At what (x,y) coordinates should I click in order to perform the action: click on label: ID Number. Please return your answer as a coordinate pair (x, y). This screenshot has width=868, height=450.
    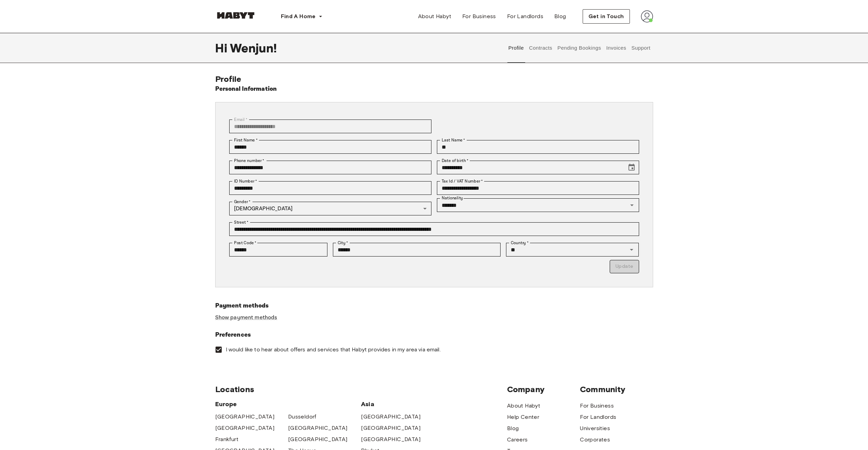
    Looking at the image, I should click on (246, 181).